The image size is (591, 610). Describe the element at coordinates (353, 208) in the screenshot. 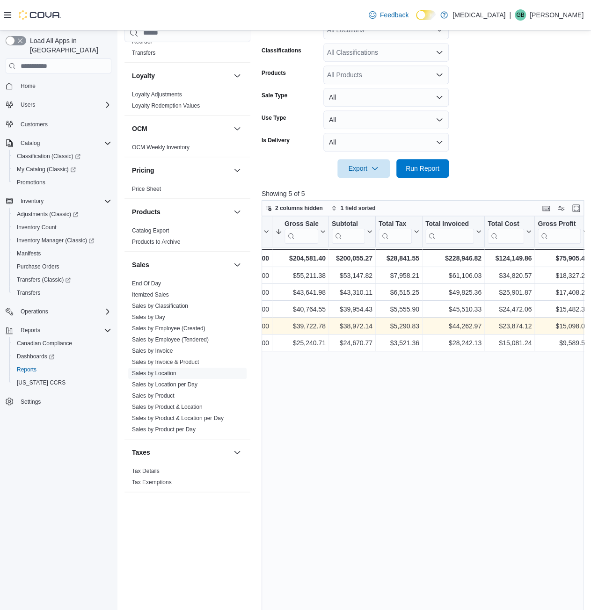

I see `button: 1 field sorted` at that location.